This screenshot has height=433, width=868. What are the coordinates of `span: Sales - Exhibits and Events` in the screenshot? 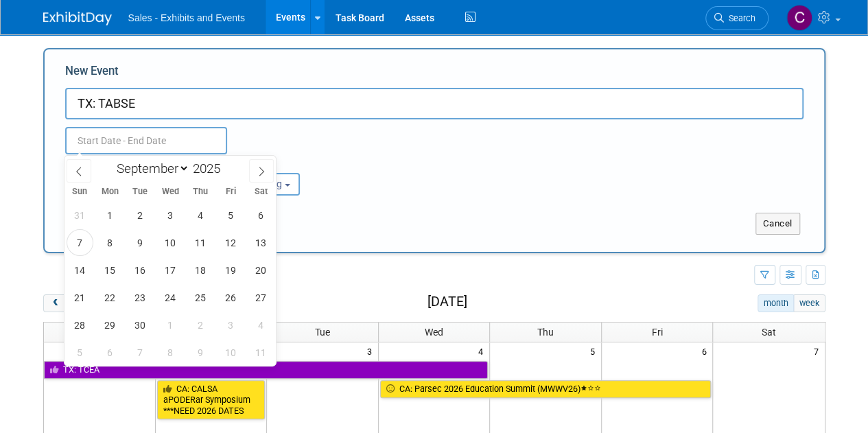 It's located at (186, 18).